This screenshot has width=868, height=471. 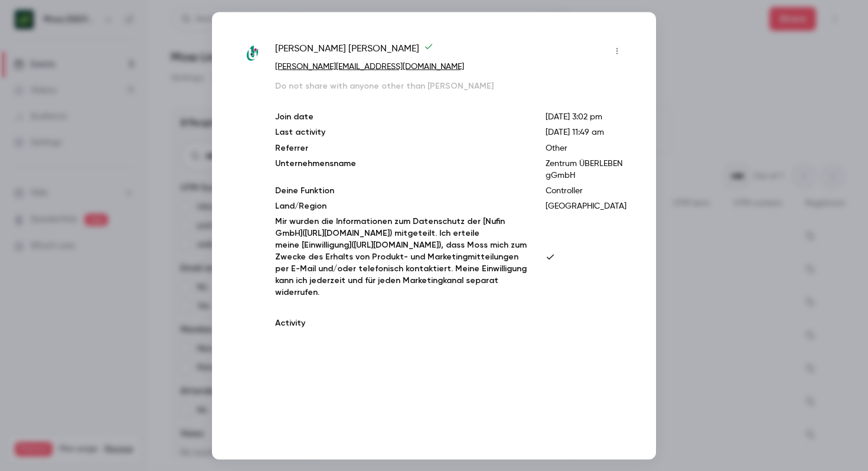 What do you see at coordinates (586, 169) in the screenshot?
I see `p: Zentrum ÜBERLEBEN gGmbH` at bounding box center [586, 169].